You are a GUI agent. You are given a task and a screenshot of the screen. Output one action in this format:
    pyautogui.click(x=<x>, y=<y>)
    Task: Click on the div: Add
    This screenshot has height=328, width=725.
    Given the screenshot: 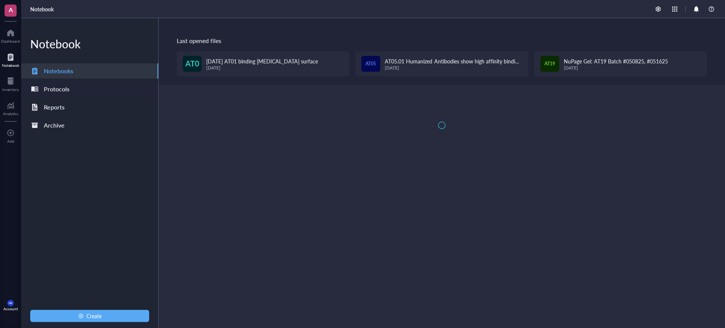 What is the action you would take?
    pyautogui.click(x=11, y=141)
    